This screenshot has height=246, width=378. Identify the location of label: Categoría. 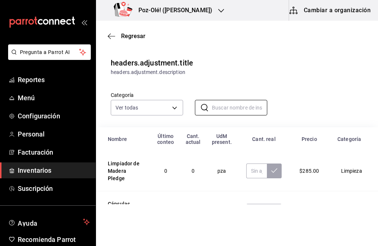
(147, 95).